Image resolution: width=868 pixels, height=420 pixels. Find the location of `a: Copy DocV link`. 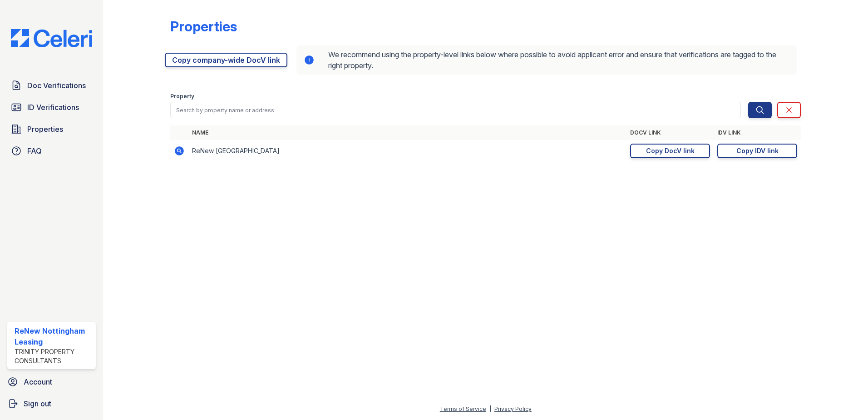

a: Copy DocV link is located at coordinates (670, 151).